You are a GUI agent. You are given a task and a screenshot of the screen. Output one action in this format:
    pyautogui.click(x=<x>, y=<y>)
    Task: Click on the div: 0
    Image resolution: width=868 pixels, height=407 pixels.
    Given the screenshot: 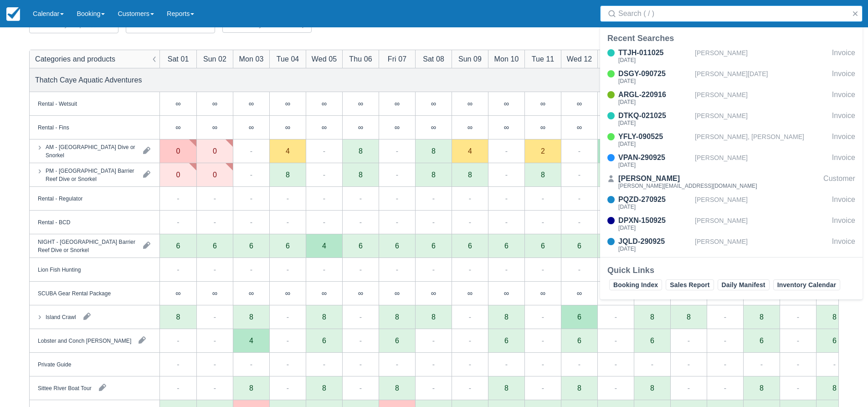 What is the action you would take?
    pyautogui.click(x=178, y=175)
    